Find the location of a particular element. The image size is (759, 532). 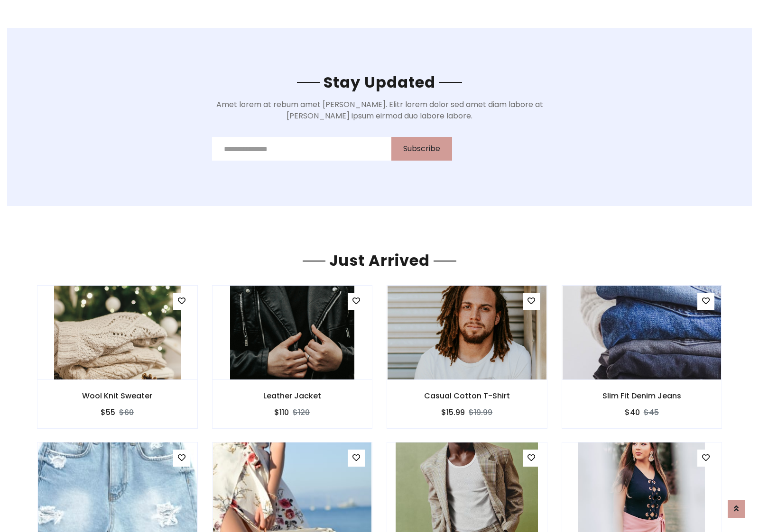

h6: $55 is located at coordinates (107, 413).